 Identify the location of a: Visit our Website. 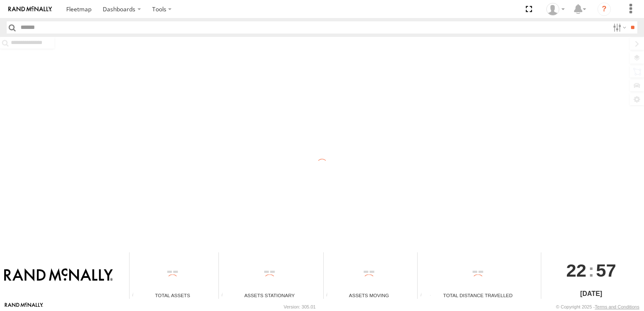
(24, 306).